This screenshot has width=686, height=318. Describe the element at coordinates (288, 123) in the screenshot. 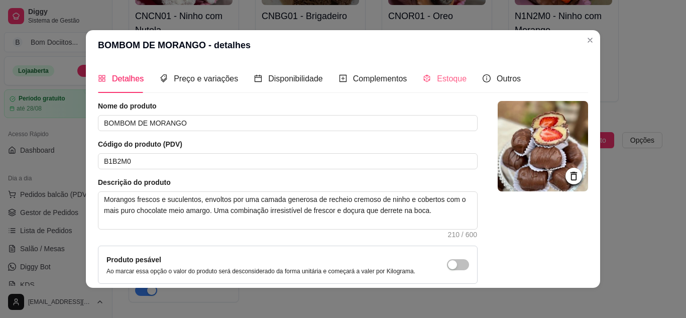

I see `input: Ex.: Hamburguer de costela` at that location.